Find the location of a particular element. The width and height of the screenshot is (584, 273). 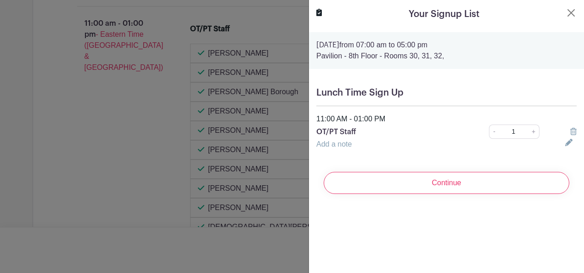

p: from 07:00 am to 05:00 pm is located at coordinates (446, 45).